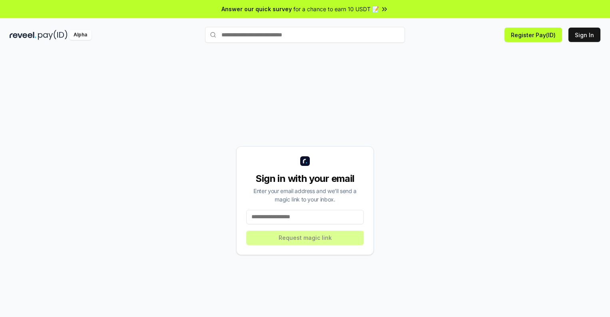 Image resolution: width=610 pixels, height=317 pixels. Describe the element at coordinates (305, 161) in the screenshot. I see `img: logo_small` at that location.